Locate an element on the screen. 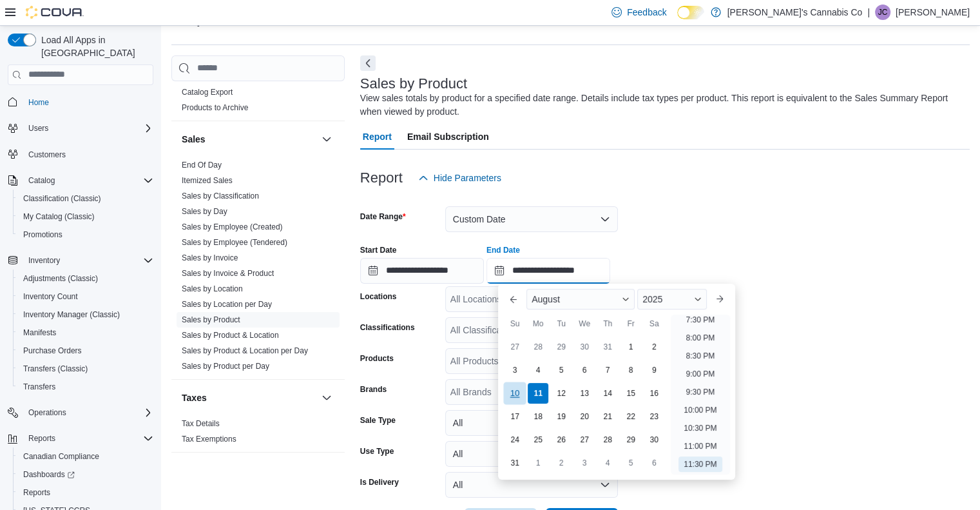  span: Classification (Classic) is located at coordinates (62, 199).